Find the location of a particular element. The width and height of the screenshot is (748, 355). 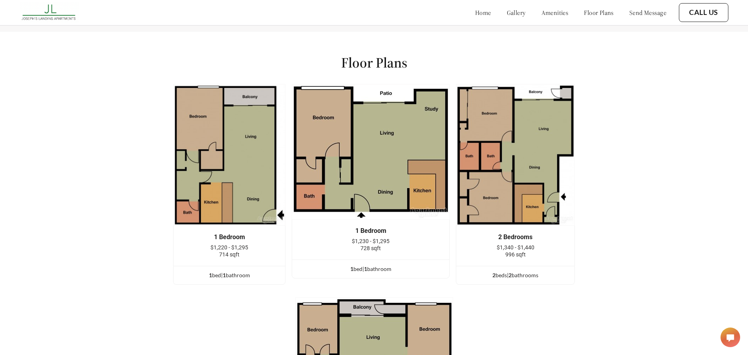

button: Call Us is located at coordinates (703, 13).